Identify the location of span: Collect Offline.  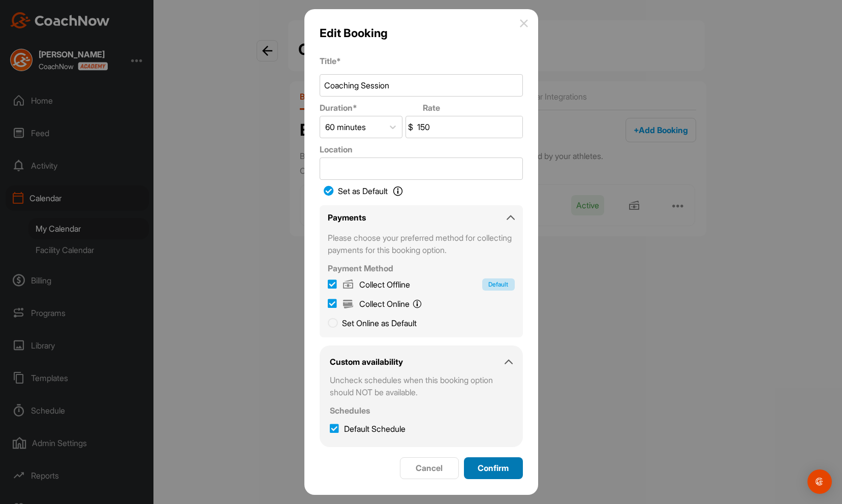
(385, 285).